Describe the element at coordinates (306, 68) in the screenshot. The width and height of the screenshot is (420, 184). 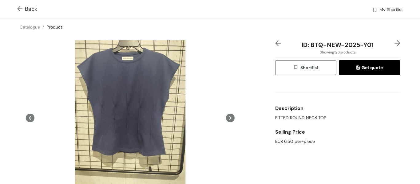
I see `button: wishlistShortlist` at that location.